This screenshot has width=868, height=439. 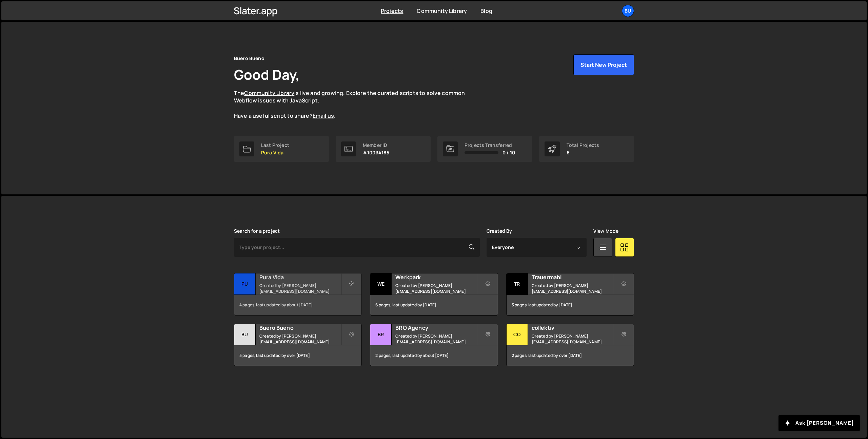 What do you see at coordinates (245, 284) in the screenshot?
I see `div: Pu` at bounding box center [245, 284].